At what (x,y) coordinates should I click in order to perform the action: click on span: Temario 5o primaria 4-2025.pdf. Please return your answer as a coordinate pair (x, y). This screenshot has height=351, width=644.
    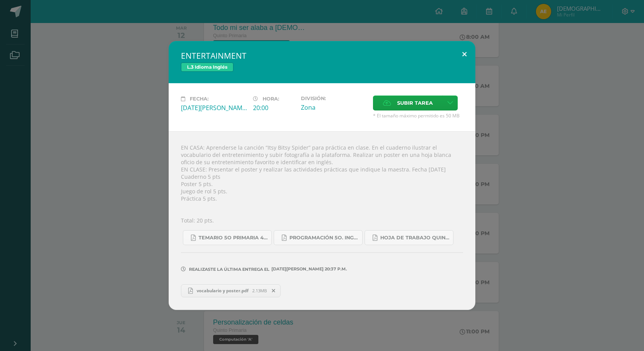
    Looking at the image, I should click on (233, 238).